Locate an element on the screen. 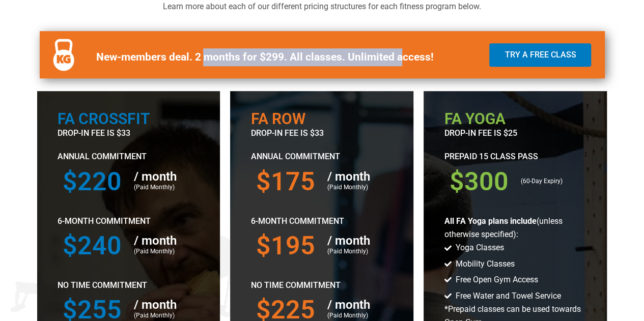 This screenshot has height=321, width=644. a: Try a Free Class is located at coordinates (540, 55).